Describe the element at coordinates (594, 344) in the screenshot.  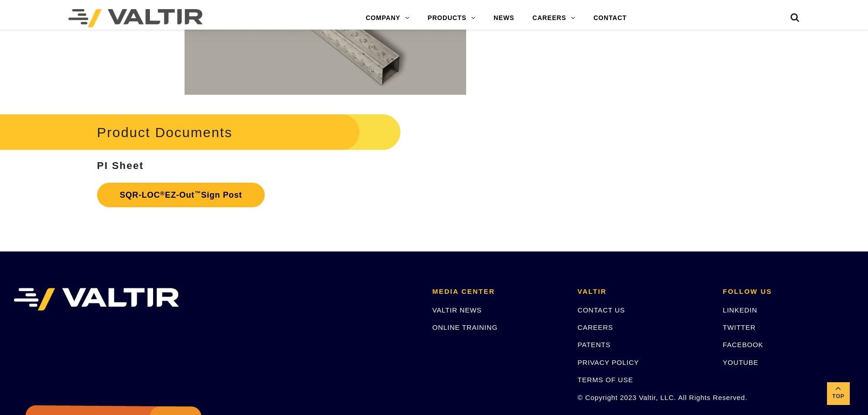
I see `a: PATENTS` at that location.